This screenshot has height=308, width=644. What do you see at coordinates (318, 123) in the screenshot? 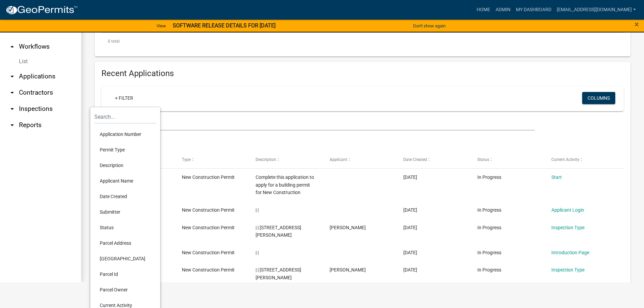
I see `input: Search for applications` at bounding box center [318, 123].